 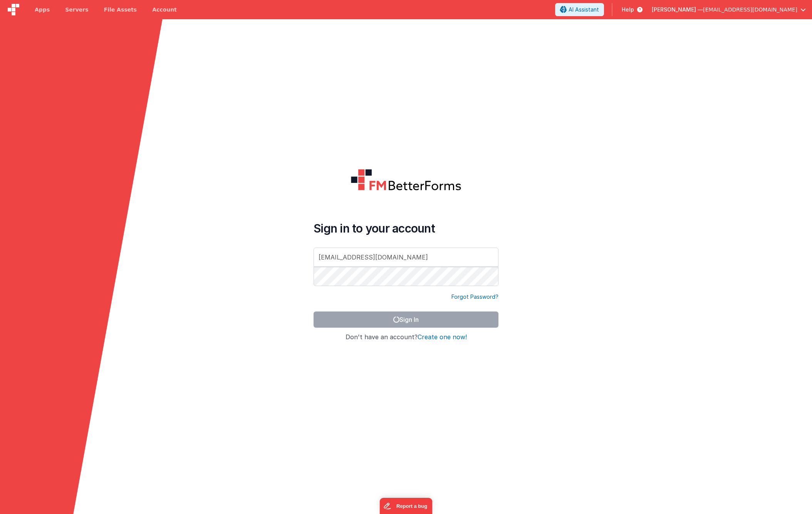 I want to click on span: Apps, so click(x=42, y=9).